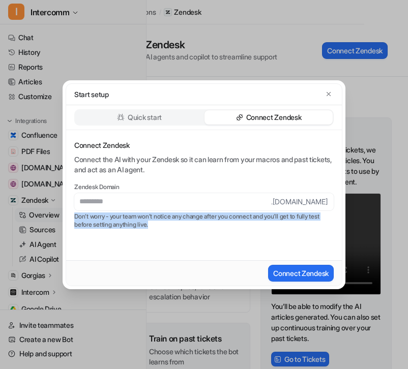 This screenshot has height=369, width=408. What do you see at coordinates (92, 94) in the screenshot?
I see `p: Start setup` at bounding box center [92, 94].